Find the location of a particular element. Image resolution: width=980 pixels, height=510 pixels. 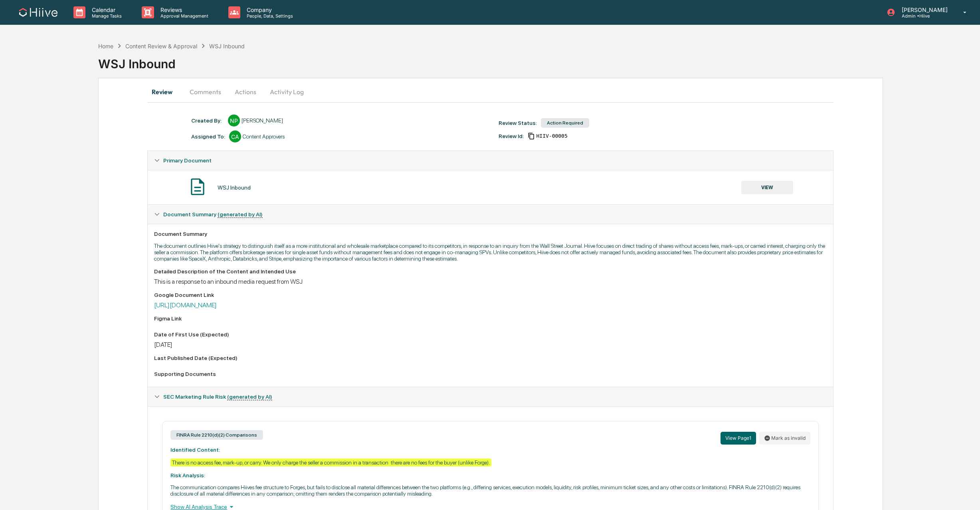

div: Created By: ‎ ‎ is located at coordinates (207, 120).